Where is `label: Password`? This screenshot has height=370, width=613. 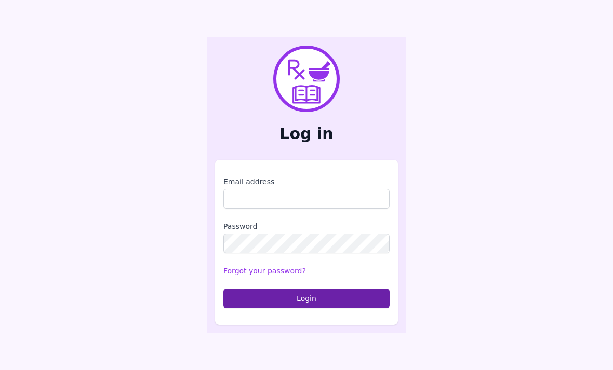
label: Password is located at coordinates (306, 226).